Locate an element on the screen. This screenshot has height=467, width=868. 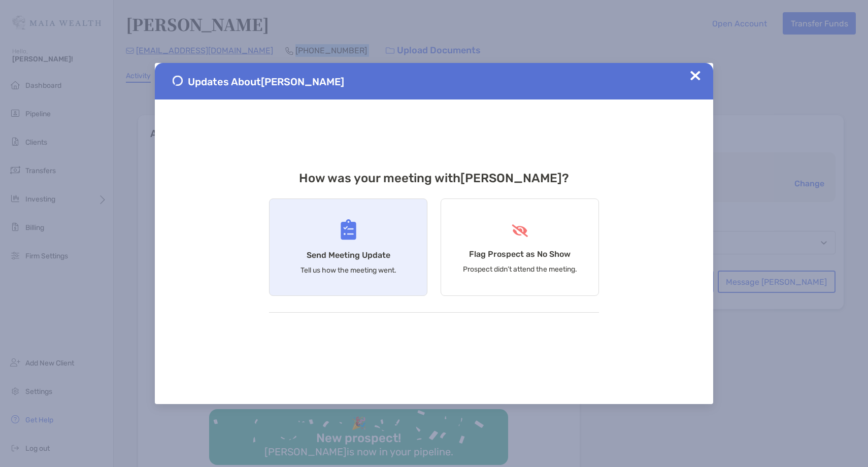
img: Send Meeting Update 1 is located at coordinates (178, 81).